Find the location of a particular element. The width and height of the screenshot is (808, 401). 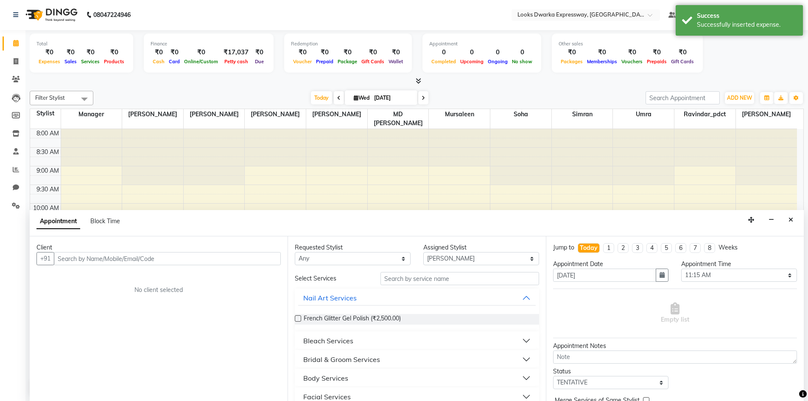

div: Finance is located at coordinates (209, 44).